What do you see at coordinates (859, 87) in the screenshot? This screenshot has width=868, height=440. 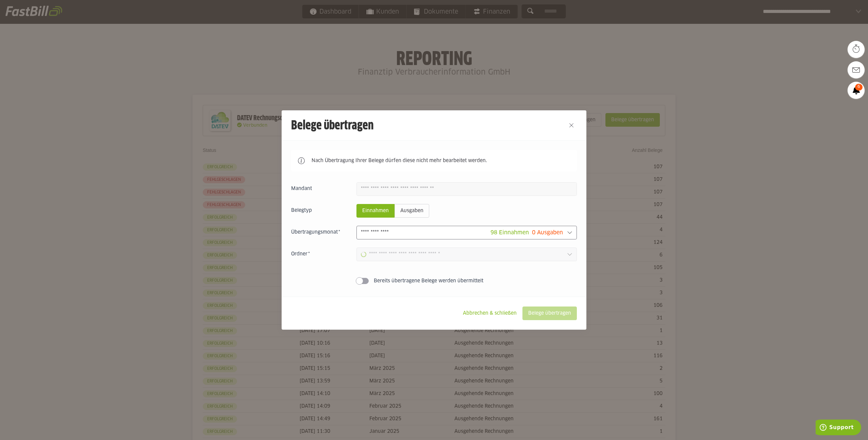 I see `span: 6` at bounding box center [859, 87].